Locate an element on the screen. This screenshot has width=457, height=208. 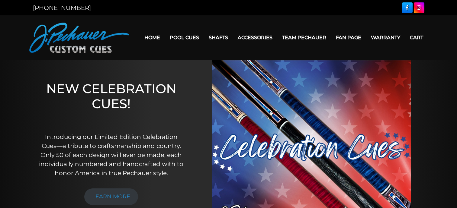
p: Introducing our Limited Edition Celebration Cues—a tribute to craftsmanship and country. Only 50 ... is located at coordinates (111, 155).